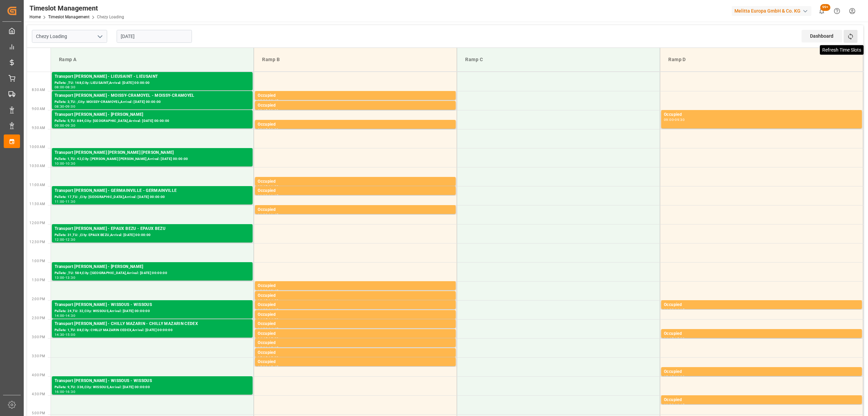 This screenshot has width=868, height=416. I want to click on div: Ramp D, so click(762, 60).